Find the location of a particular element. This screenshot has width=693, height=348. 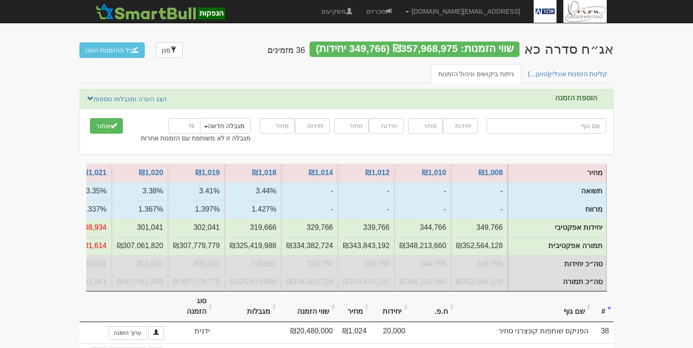

a: ₪1,021 is located at coordinates (94, 173).